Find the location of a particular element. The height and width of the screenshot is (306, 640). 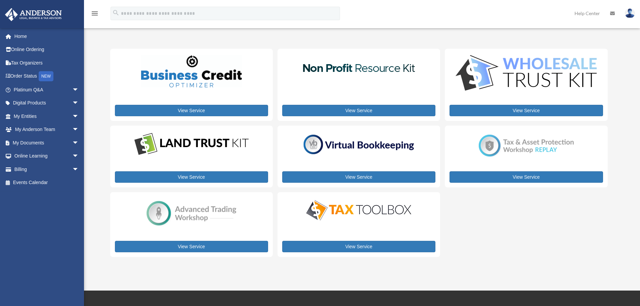

img: User Pic is located at coordinates (630, 13).